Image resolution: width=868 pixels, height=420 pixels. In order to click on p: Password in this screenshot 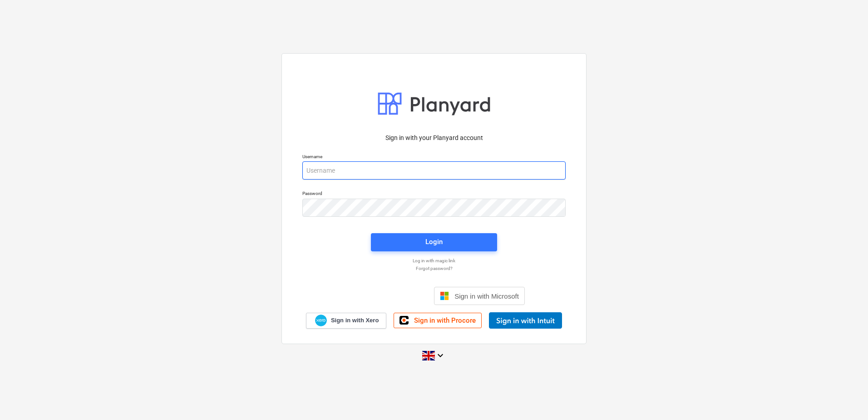, I will do `click(434, 194)`.